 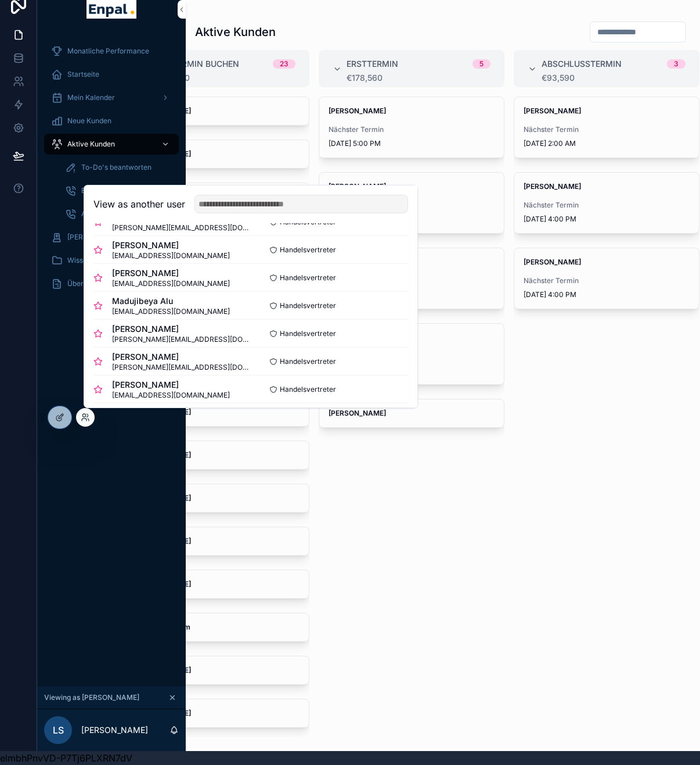 What do you see at coordinates (58, 730) in the screenshot?
I see `span: LS` at bounding box center [58, 730].